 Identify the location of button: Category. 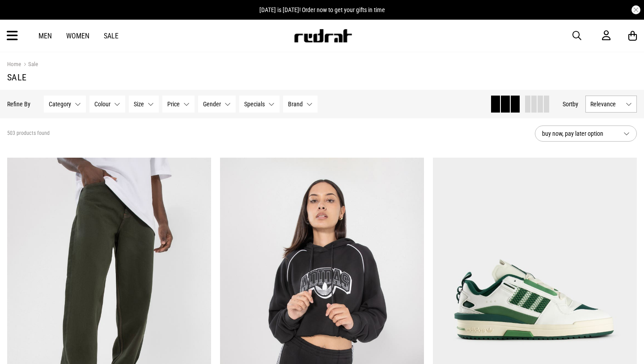
(65, 104).